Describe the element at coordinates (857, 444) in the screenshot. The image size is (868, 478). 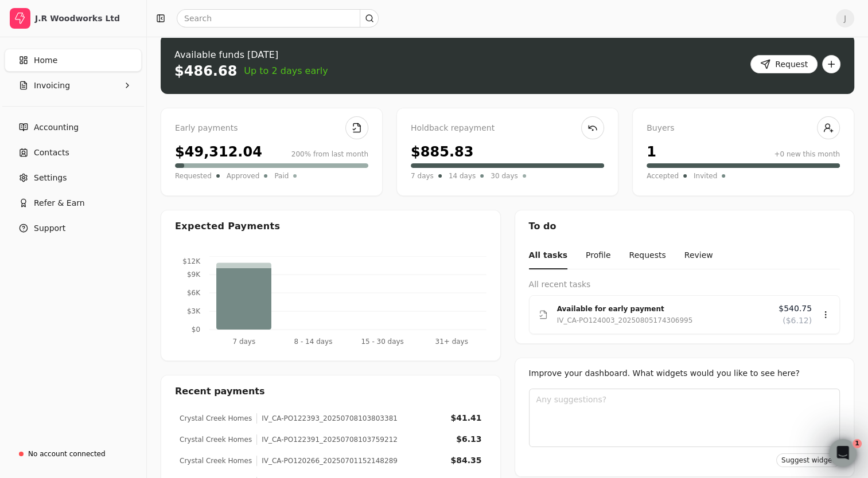
I see `span: 1` at that location.